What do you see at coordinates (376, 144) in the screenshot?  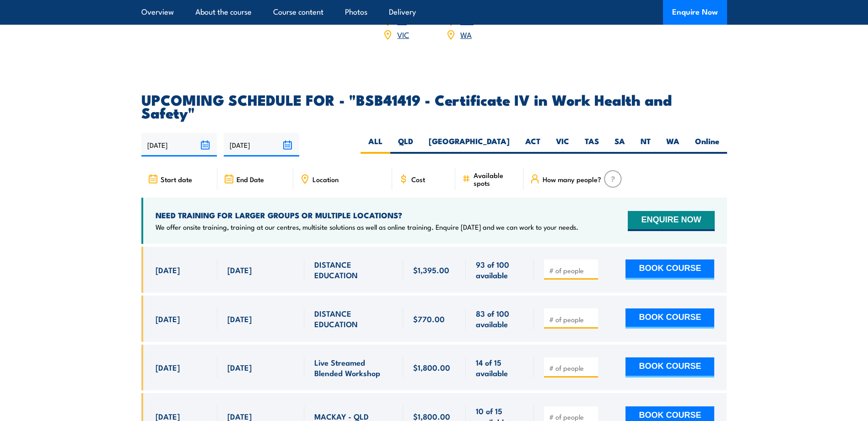 I see `label: ALL` at bounding box center [376, 144].